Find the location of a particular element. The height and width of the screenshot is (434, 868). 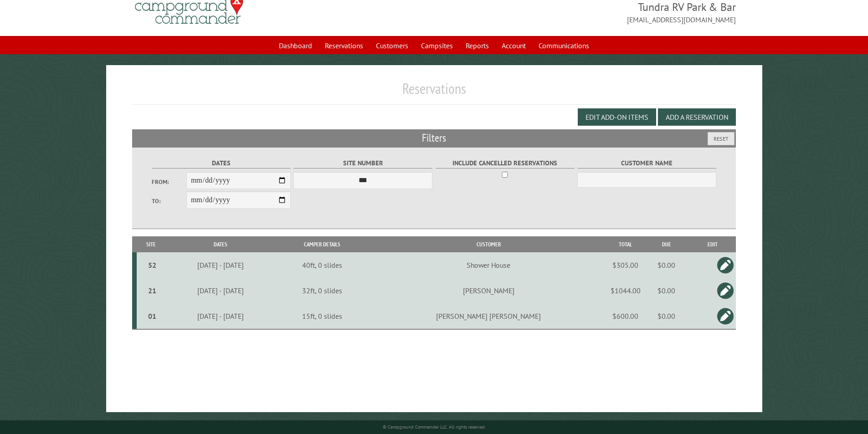

button: Add a Reservation is located at coordinates (697, 117).